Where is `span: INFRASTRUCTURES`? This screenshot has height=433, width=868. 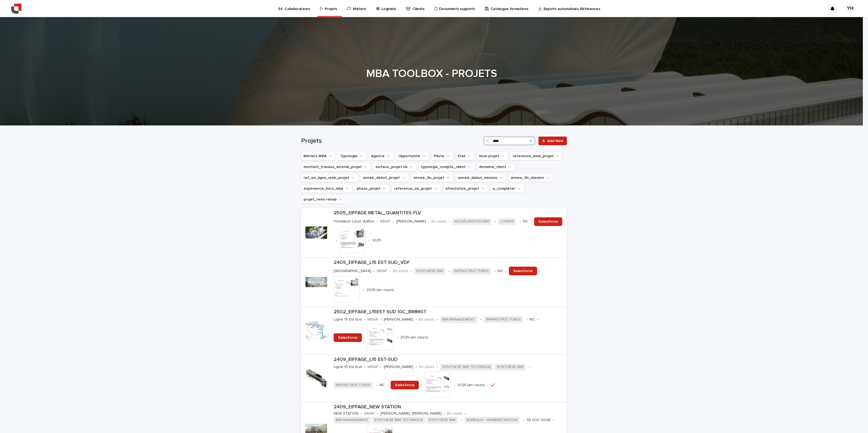 span: INFRASTRUCTURES is located at coordinates (353, 386).